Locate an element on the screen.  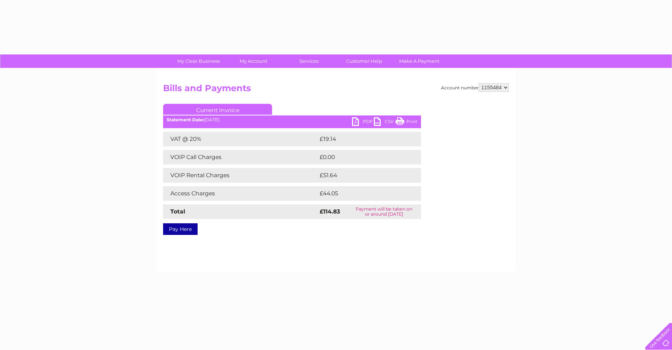
h2: Bills and Payments is located at coordinates (336, 90).